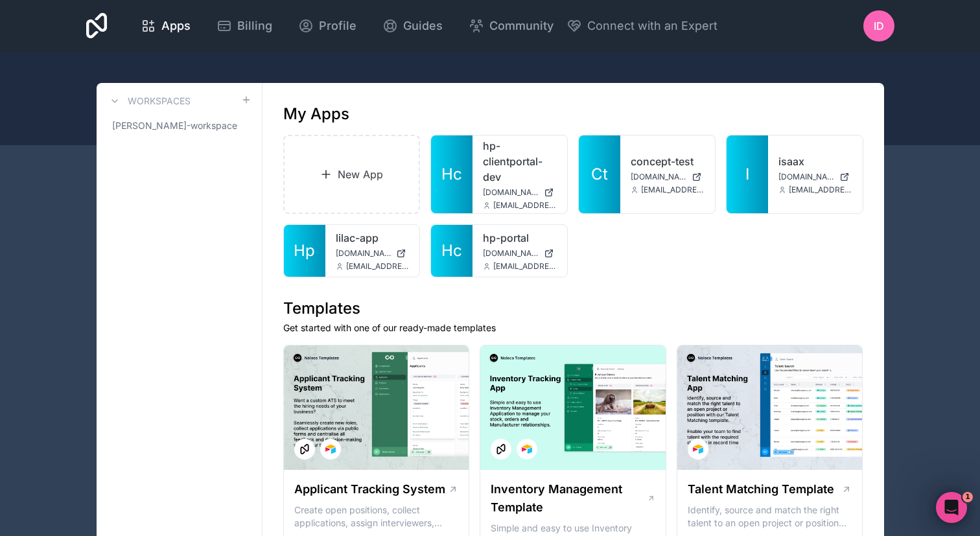 This screenshot has height=536, width=980. Describe the element at coordinates (176, 26) in the screenshot. I see `span: Apps` at that location.